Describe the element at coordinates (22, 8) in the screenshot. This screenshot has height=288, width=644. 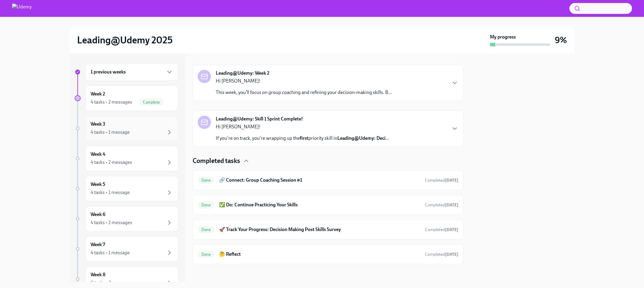
I see `img: Udemy` at that location.